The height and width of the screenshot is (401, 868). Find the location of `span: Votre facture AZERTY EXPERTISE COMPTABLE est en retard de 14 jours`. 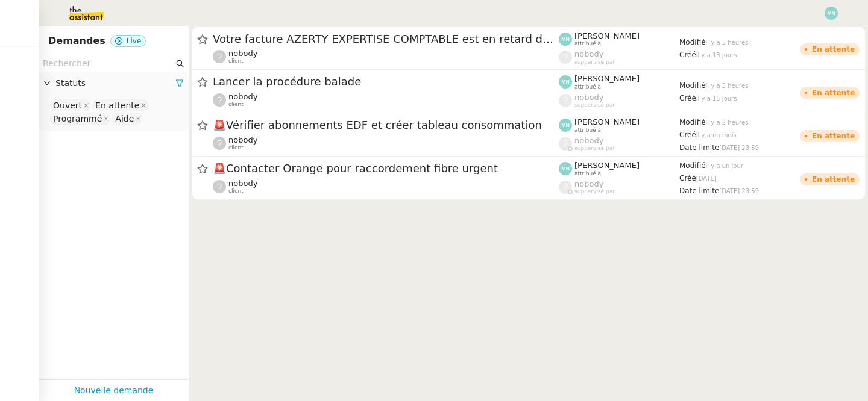

span: Votre facture AZERTY EXPERTISE COMPTABLE est en retard de 14 jours is located at coordinates (386, 39).